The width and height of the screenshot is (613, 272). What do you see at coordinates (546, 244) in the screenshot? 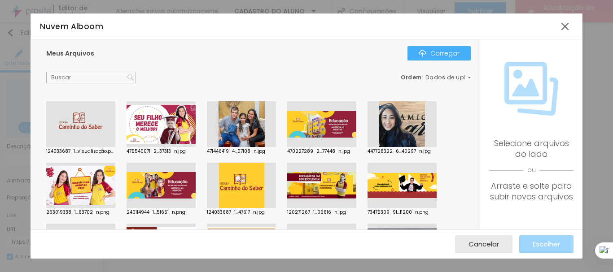
I see `font: Escolher` at bounding box center [546, 244].